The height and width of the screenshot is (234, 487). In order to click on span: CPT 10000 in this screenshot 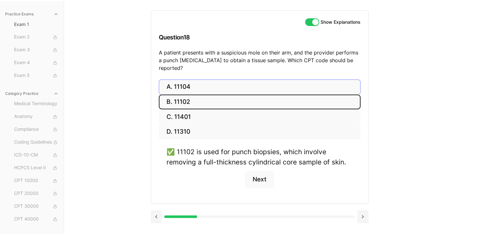, I will do `click(36, 181)`.